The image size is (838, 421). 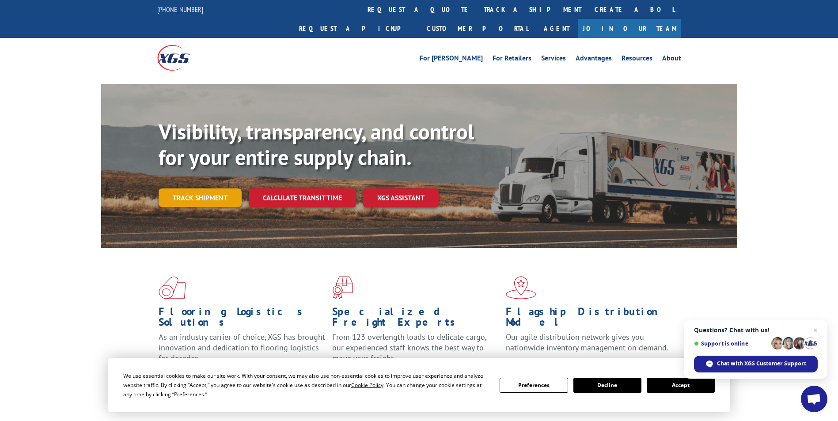 I want to click on a: Calculate transit time, so click(x=302, y=198).